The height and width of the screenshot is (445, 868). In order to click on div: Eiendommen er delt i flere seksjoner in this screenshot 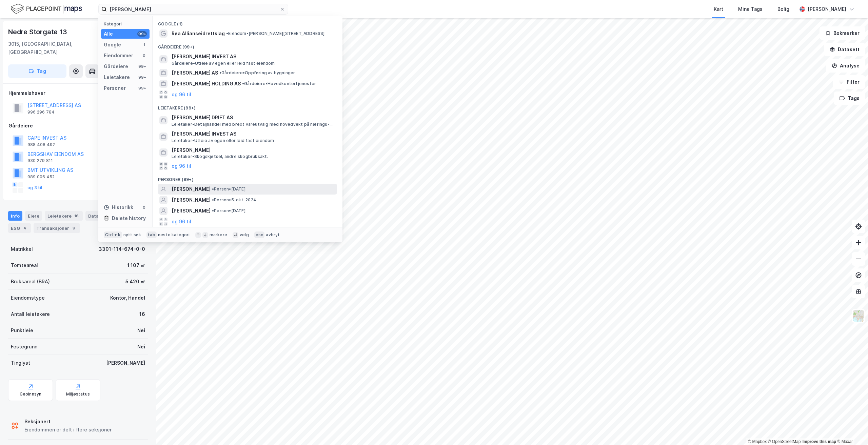, I will do `click(68, 430)`.